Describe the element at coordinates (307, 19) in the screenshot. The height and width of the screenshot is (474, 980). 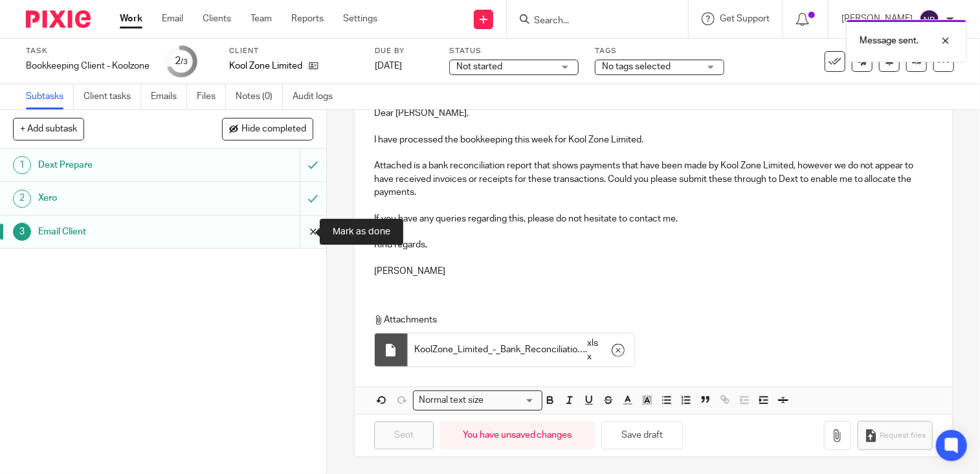
I see `a: Reports` at that location.